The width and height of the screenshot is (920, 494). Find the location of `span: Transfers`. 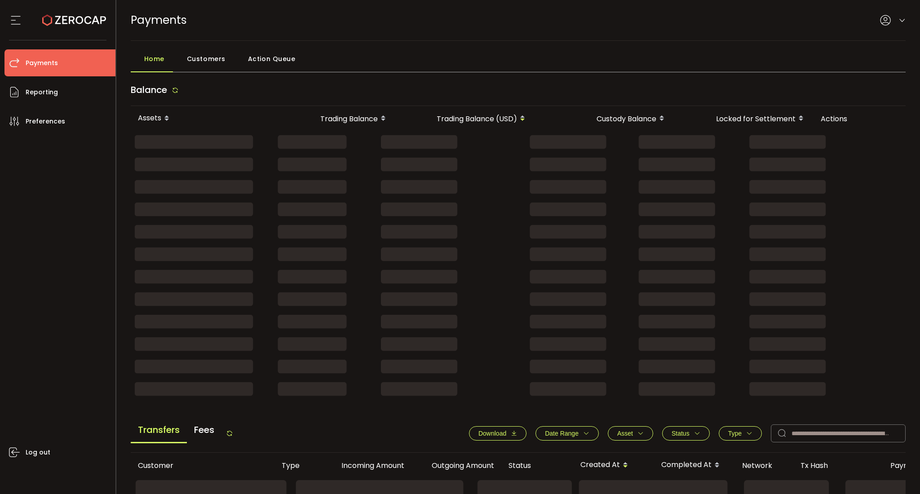

span: Transfers is located at coordinates (158, 430).